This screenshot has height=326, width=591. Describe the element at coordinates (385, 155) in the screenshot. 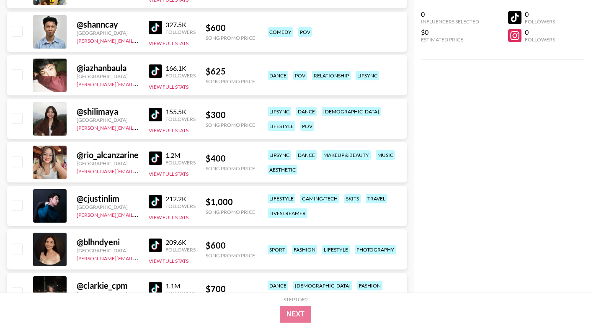

I see `div: music` at that location.